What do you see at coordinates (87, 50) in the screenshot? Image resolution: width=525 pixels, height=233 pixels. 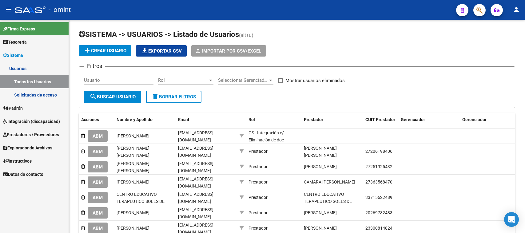 I see `mat-icon: add` at bounding box center [87, 50].